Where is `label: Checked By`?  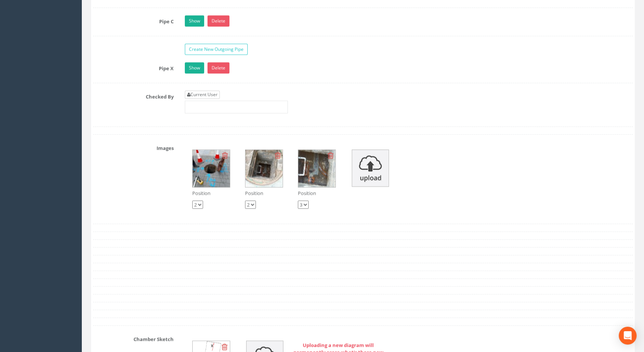
label: Checked By is located at coordinates (134, 95).